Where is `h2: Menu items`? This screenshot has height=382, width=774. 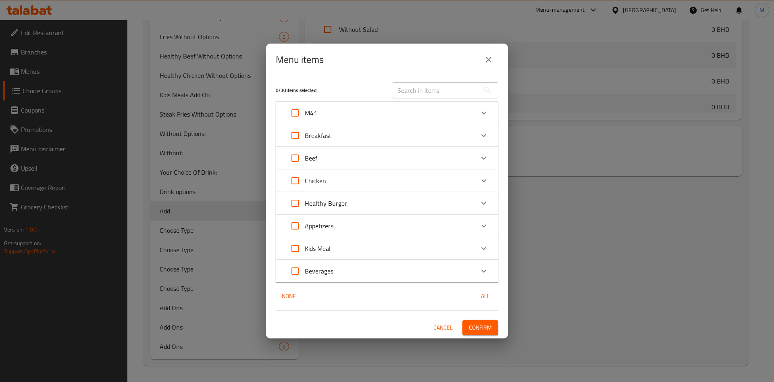 h2: Menu items is located at coordinates (299, 60).